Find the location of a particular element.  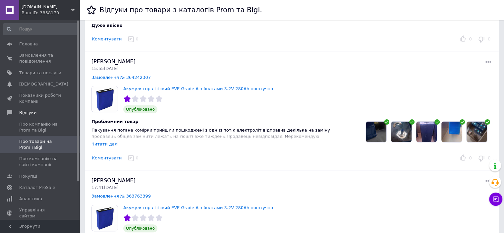

span: Дуже якісно is located at coordinates (107, 25).